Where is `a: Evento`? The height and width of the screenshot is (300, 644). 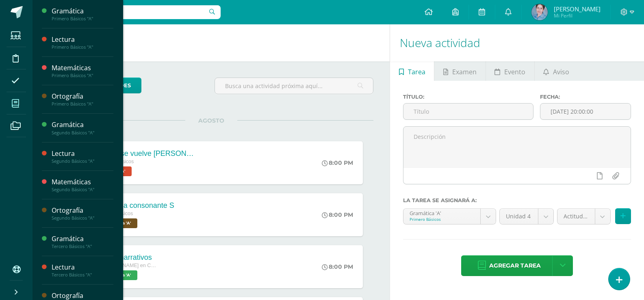
a: Evento is located at coordinates (510, 71).